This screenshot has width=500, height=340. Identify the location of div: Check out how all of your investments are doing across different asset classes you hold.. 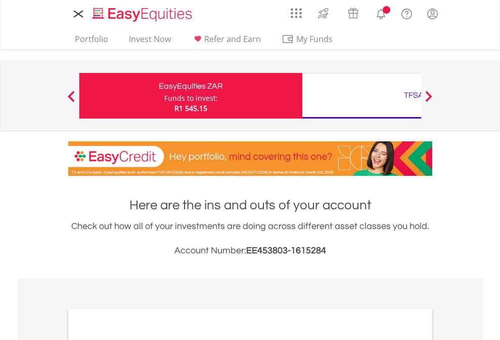
(250, 238).